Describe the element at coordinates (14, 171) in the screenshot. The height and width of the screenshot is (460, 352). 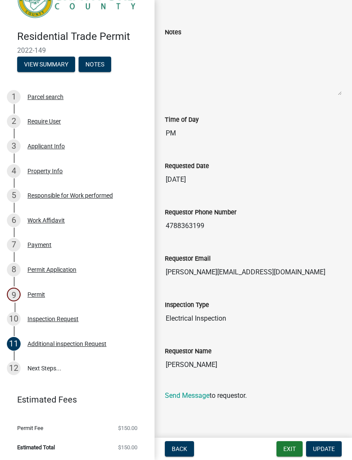
I see `div: 4` at that location.